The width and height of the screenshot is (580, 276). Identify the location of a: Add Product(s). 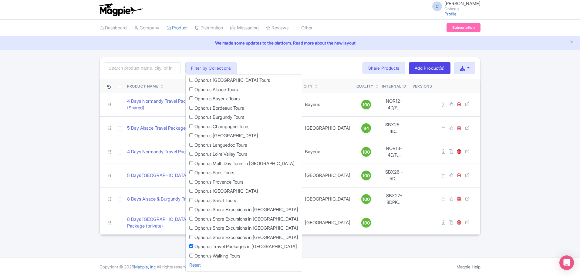
(430, 68).